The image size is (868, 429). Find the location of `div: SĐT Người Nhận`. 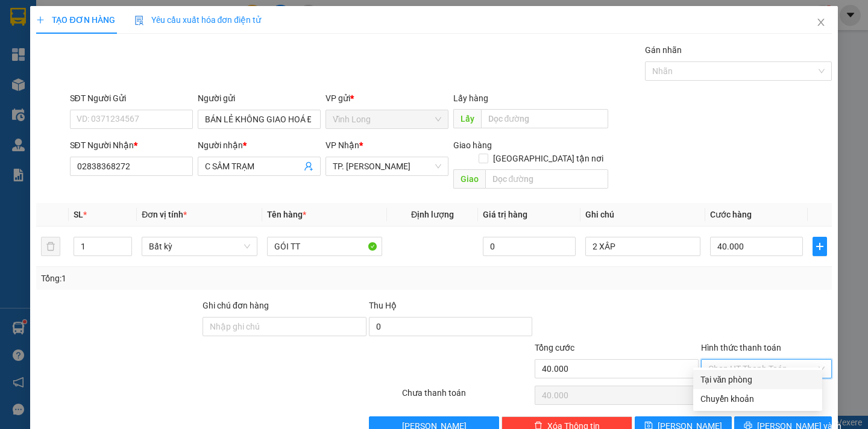

div: SĐT Người Nhận is located at coordinates (131, 145).